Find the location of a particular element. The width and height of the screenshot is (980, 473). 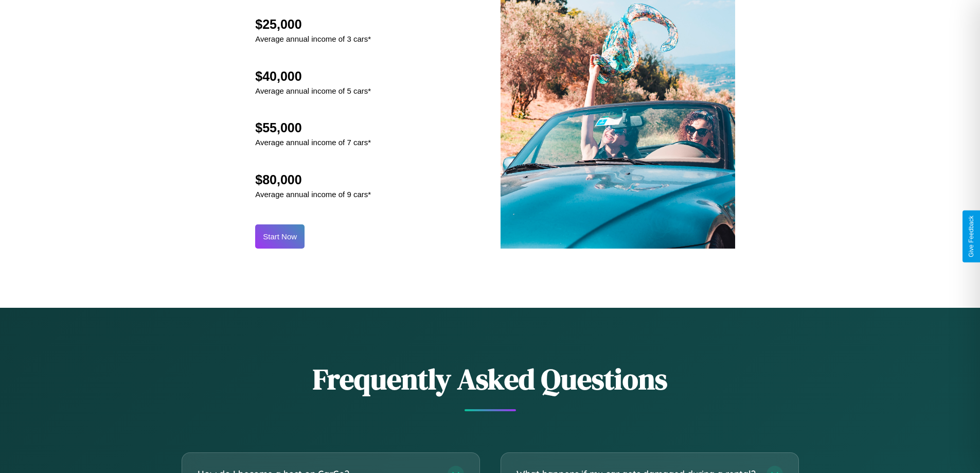

button: Start Now is located at coordinates (280, 236).